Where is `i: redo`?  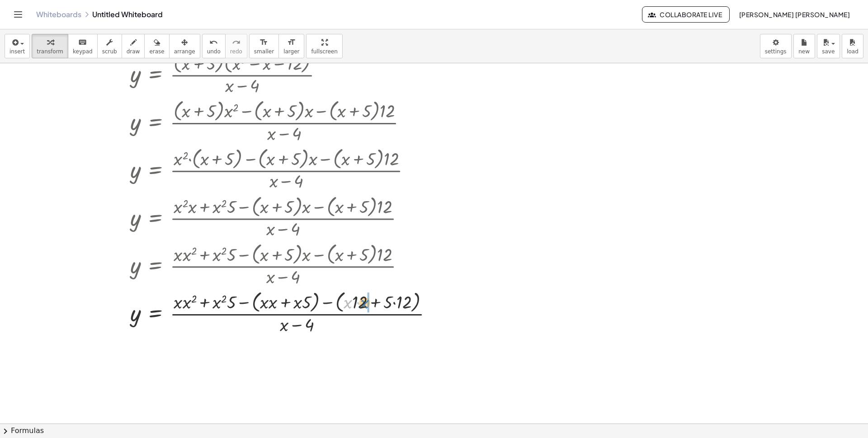
i: redo is located at coordinates (236, 42).